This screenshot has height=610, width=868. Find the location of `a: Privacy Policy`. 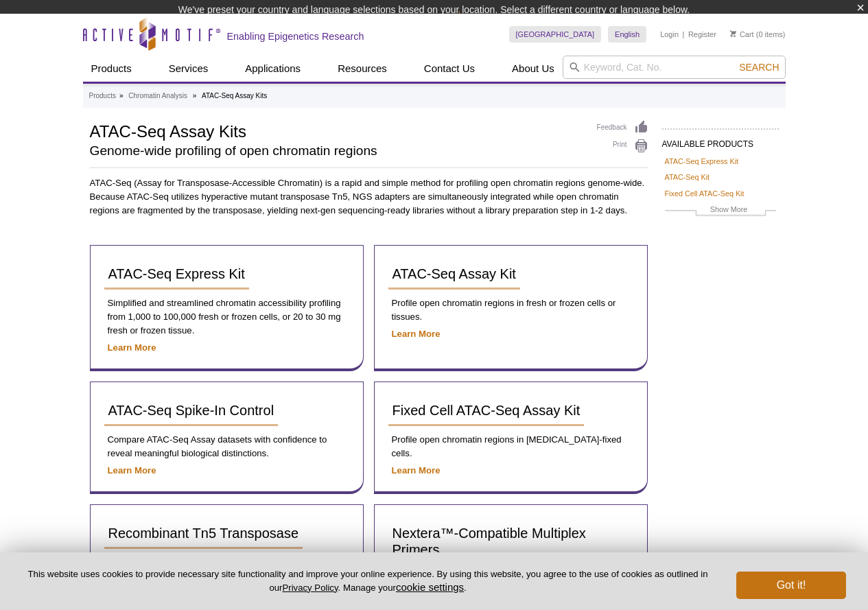

a: Privacy Policy is located at coordinates (310, 587).